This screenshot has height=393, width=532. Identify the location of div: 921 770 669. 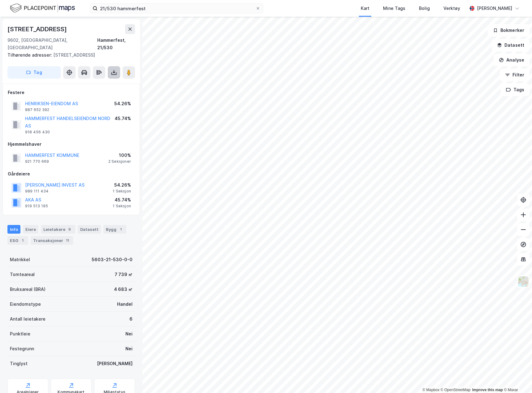
(37, 161).